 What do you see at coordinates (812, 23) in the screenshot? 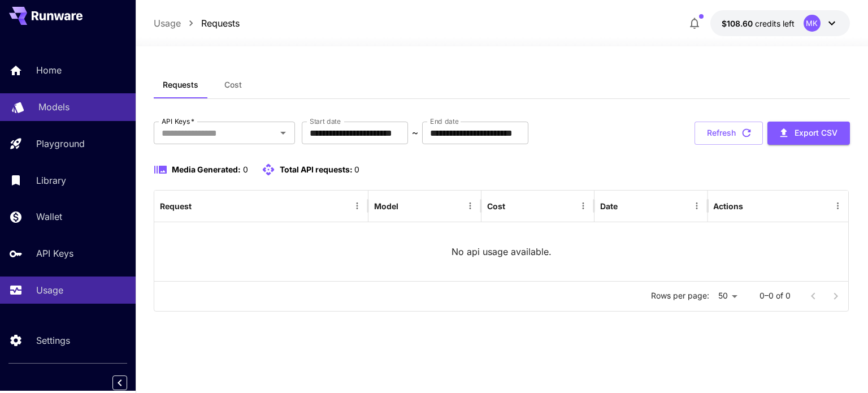
I see `div: MK` at bounding box center [812, 23].